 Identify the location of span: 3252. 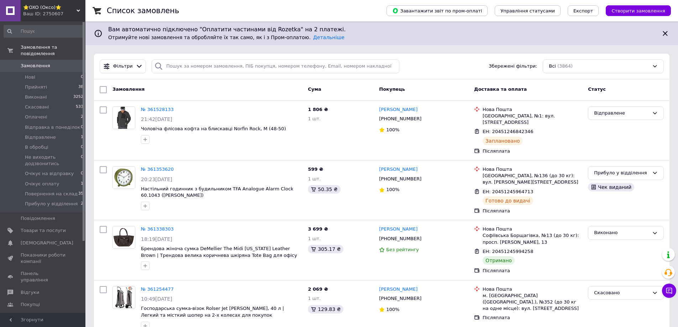
(78, 97).